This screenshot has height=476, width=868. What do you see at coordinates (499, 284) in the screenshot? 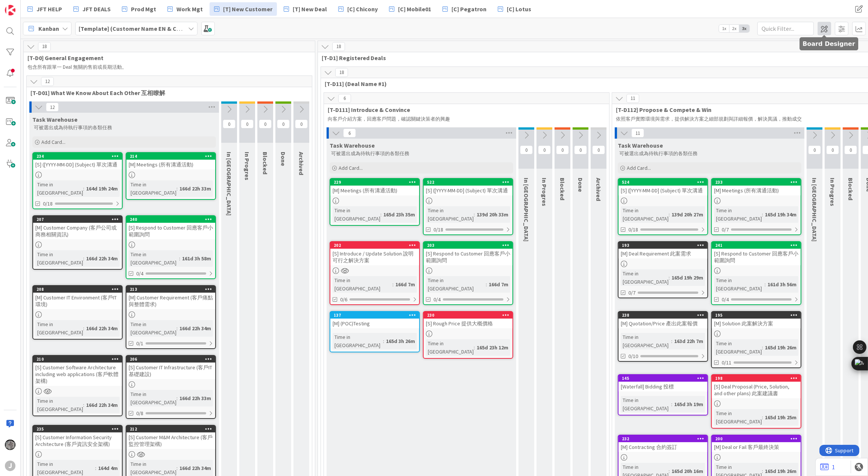
I see `div: 166d 7m` at bounding box center [499, 284].